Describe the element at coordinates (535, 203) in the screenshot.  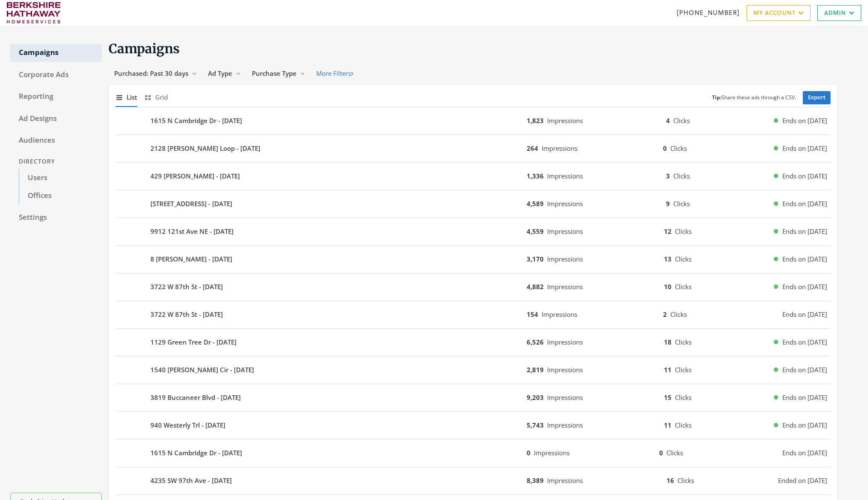
I see `b: 4,589` at that location.